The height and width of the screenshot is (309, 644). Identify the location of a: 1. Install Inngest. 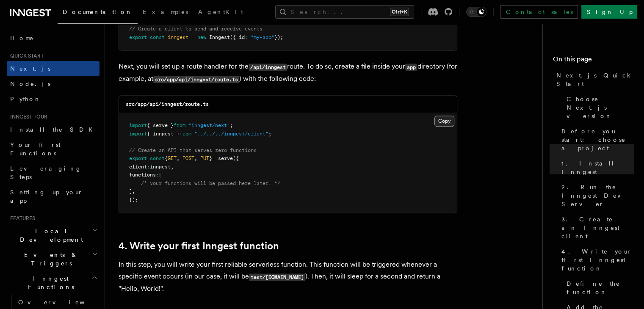
(595, 167).